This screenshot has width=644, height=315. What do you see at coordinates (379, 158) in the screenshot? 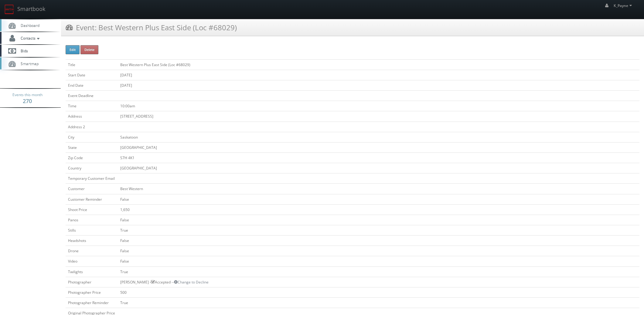
I see `td: S7H 4K1` at bounding box center [379, 158].